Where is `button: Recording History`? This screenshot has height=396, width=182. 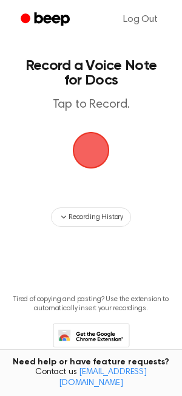 button: Recording History is located at coordinates (91, 217).